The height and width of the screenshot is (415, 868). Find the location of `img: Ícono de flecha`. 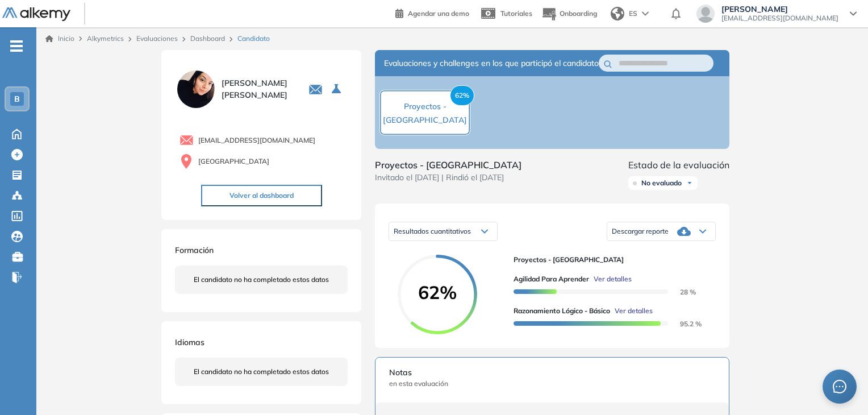

img: Ícono de flecha is located at coordinates (690, 183).